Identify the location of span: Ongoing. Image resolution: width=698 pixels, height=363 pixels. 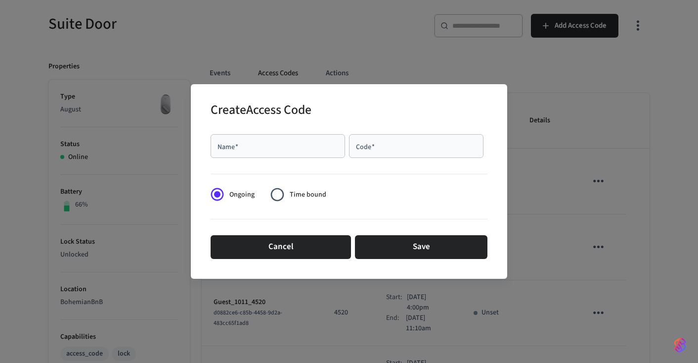
(242, 194).